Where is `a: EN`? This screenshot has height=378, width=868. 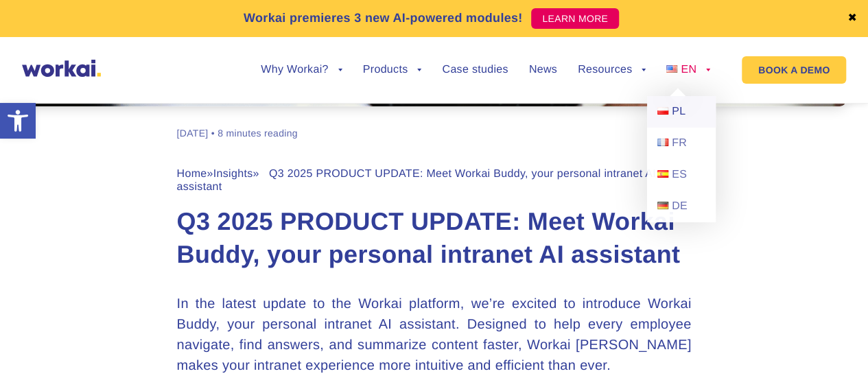 a: EN is located at coordinates (688, 70).